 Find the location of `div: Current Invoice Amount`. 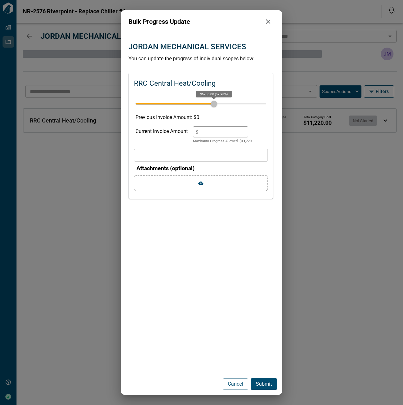

div: Current Invoice Amount is located at coordinates (162, 135).